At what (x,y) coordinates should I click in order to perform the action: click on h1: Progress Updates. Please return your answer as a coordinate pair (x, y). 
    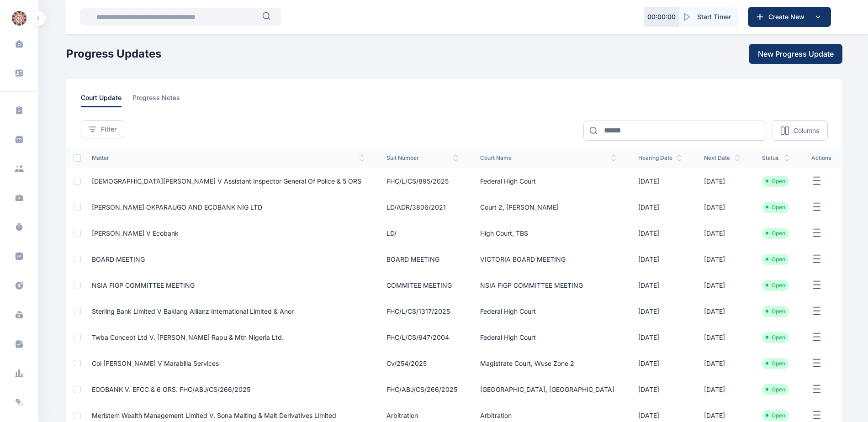
    Looking at the image, I should click on (114, 54).